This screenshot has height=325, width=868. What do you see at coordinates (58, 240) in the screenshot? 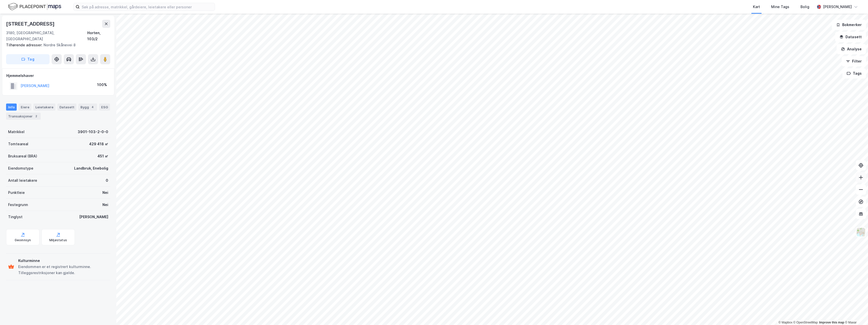
I see `div: Miljøstatus` at bounding box center [58, 240].